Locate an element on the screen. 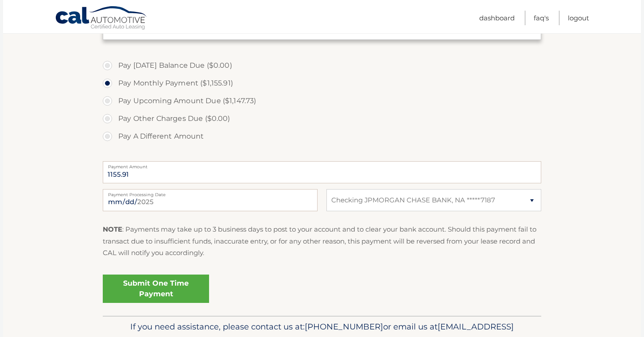  strong: NOTE is located at coordinates (113, 229).